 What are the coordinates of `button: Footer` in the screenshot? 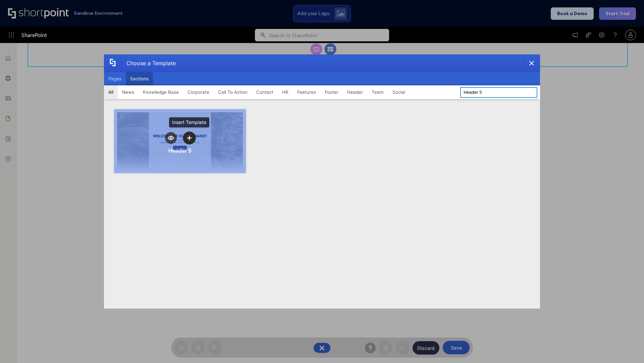 It's located at (331, 92).